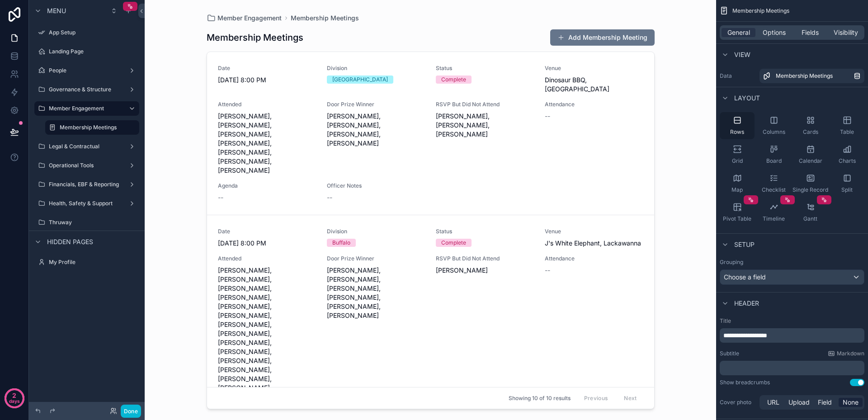 Image resolution: width=868 pixels, height=420 pixels. What do you see at coordinates (846, 353) in the screenshot?
I see `a: Markdown` at bounding box center [846, 353].